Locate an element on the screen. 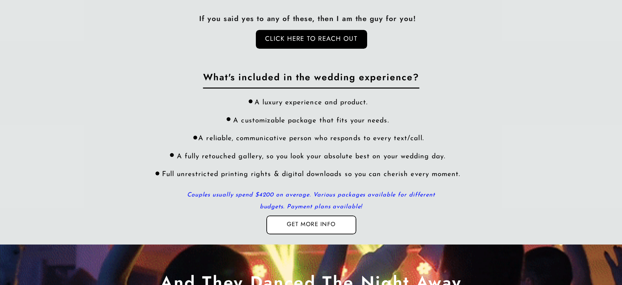 This screenshot has width=622, height=285. nav: Get more info is located at coordinates (311, 225).